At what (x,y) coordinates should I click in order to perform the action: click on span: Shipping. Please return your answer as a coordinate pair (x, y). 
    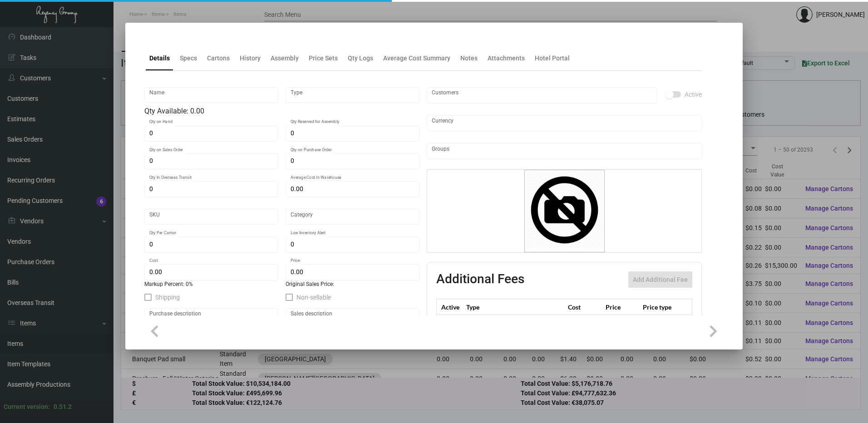
    Looking at the image, I should click on (168, 297).